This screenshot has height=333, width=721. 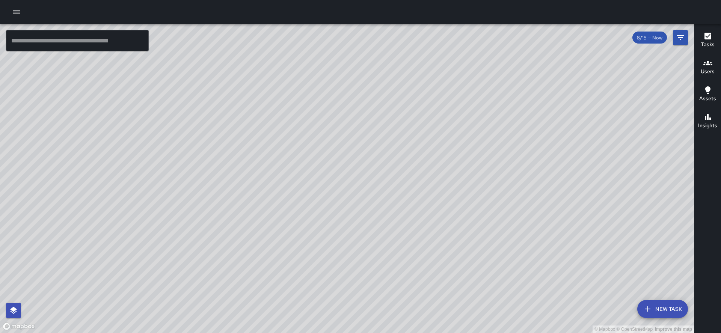 I want to click on button: Users, so click(x=708, y=68).